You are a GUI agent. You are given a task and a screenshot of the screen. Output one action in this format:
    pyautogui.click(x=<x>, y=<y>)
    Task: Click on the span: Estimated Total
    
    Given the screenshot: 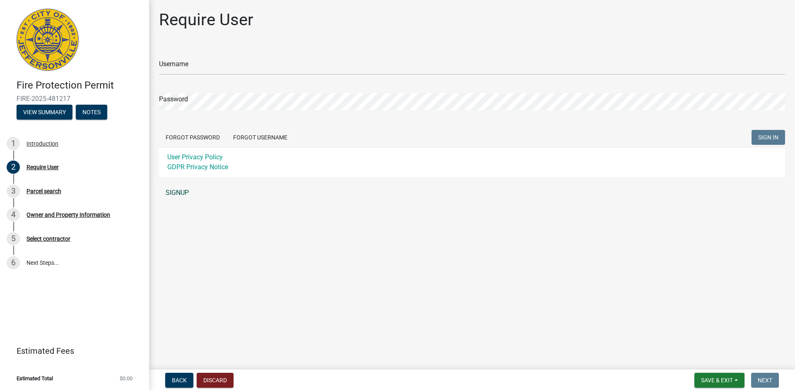 What is the action you would take?
    pyautogui.click(x=35, y=379)
    